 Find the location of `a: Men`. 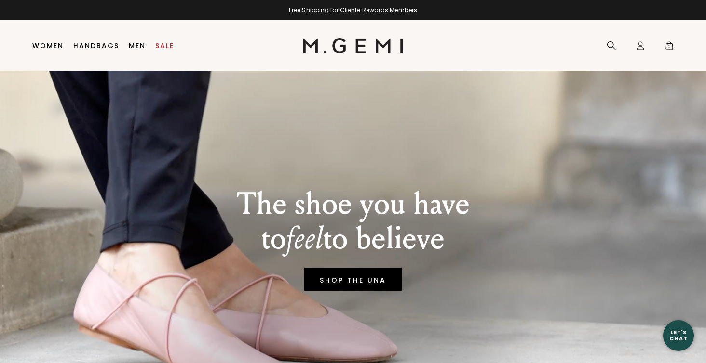

a: Men is located at coordinates (137, 46).